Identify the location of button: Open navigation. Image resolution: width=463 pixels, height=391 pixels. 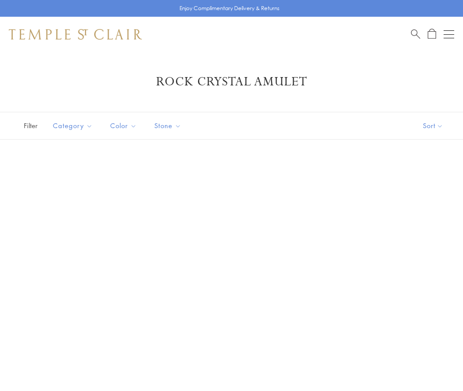
(449, 34).